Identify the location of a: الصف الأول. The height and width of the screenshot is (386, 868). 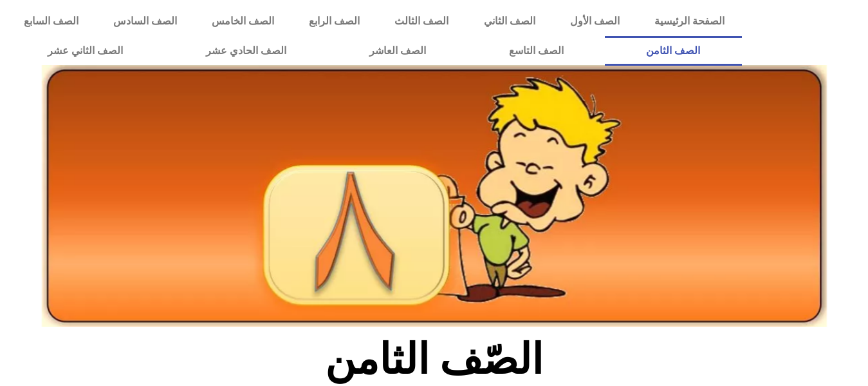
(595, 22).